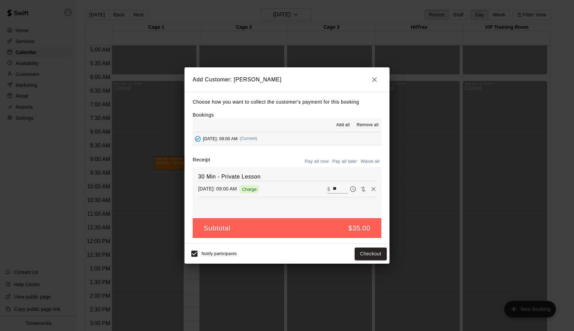  I want to click on span: Charge, so click(249, 189).